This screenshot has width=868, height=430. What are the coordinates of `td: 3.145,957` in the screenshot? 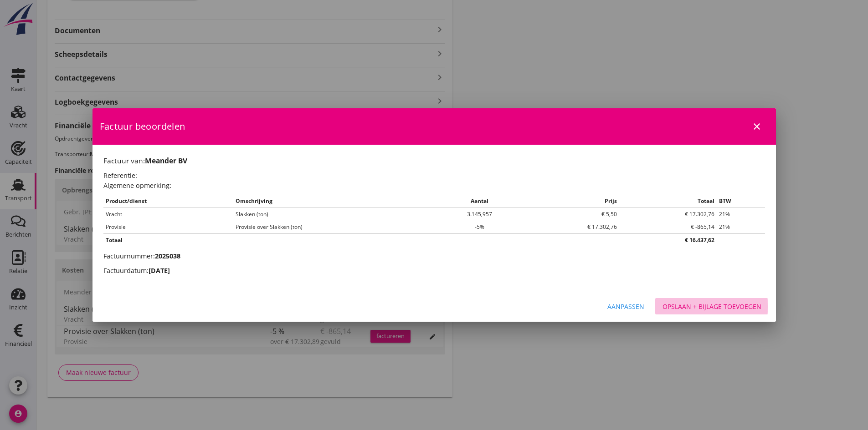 It's located at (479, 215).